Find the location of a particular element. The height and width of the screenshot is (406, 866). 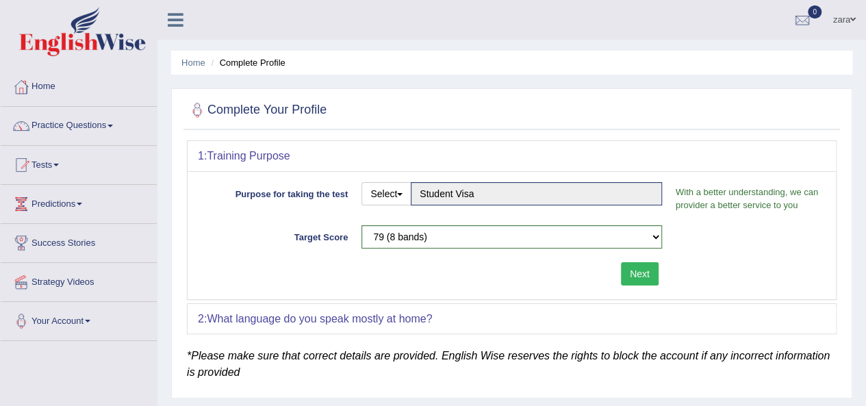

a: Success Stories is located at coordinates (79, 241).